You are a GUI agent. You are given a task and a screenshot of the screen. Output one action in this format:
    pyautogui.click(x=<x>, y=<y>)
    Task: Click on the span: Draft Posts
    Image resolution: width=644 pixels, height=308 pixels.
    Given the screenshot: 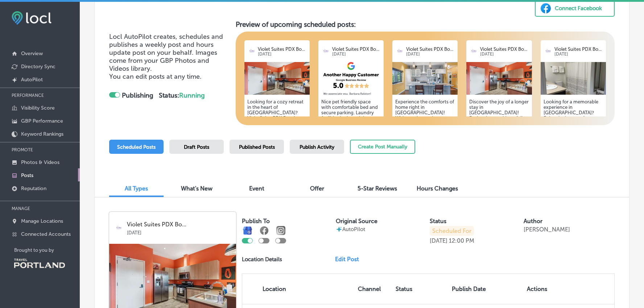 What is the action you would take?
    pyautogui.click(x=197, y=147)
    